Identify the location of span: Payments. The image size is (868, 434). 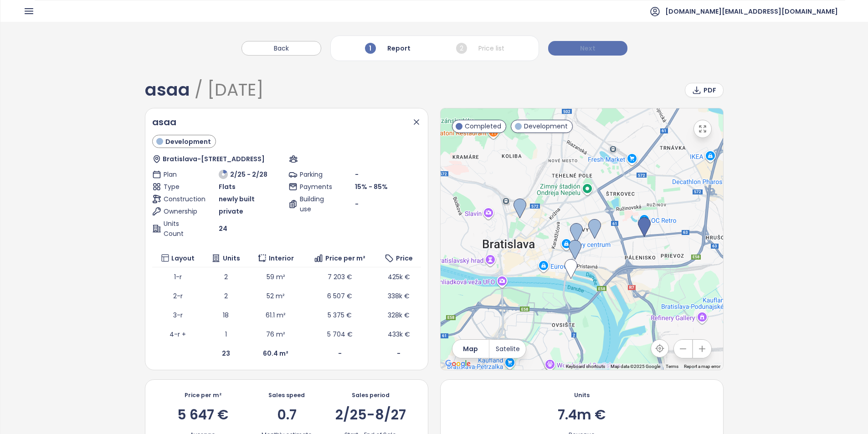
(316, 187).